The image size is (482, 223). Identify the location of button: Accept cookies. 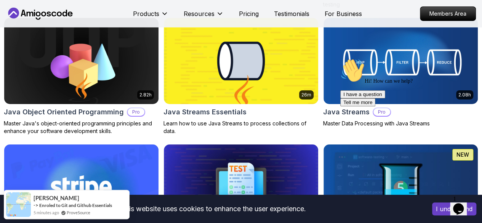
(455, 209).